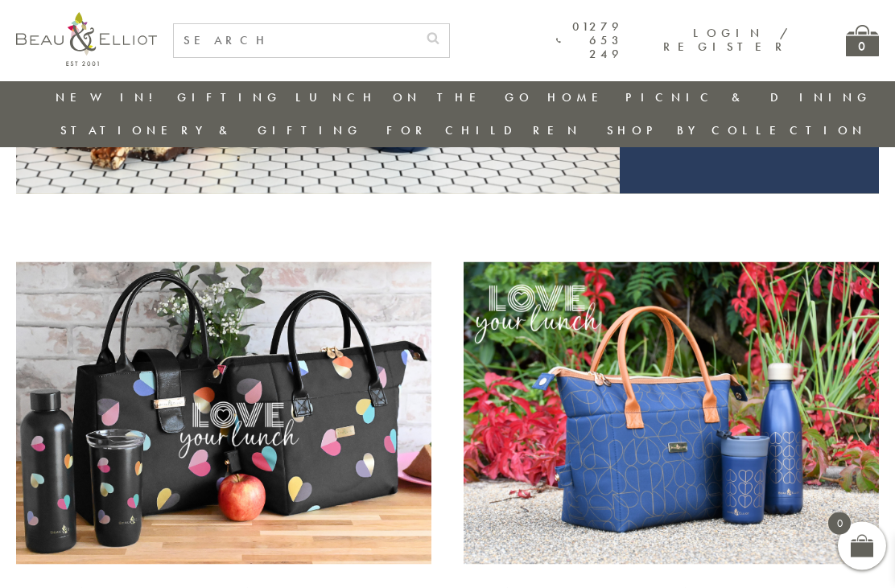 This screenshot has height=588, width=895. I want to click on a: Home, so click(579, 97).